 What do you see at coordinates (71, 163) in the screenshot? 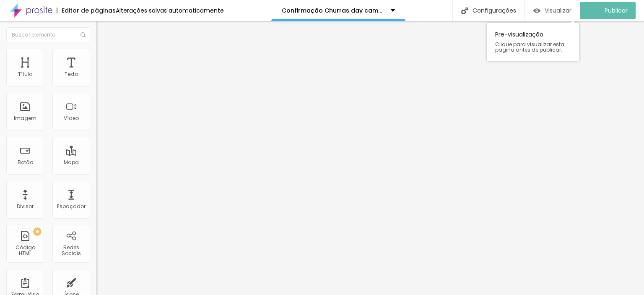
I see `div: Mapa` at bounding box center [71, 163].